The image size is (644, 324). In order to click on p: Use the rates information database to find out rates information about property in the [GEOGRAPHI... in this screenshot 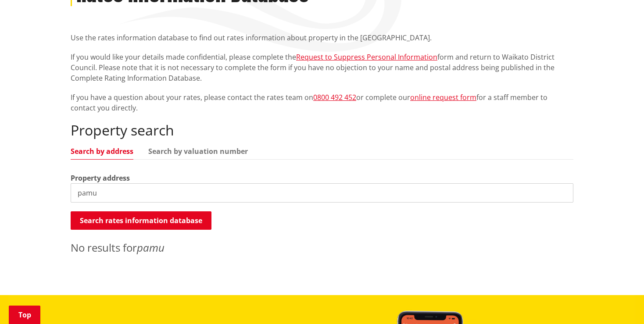, I will do `click(322, 37)`.